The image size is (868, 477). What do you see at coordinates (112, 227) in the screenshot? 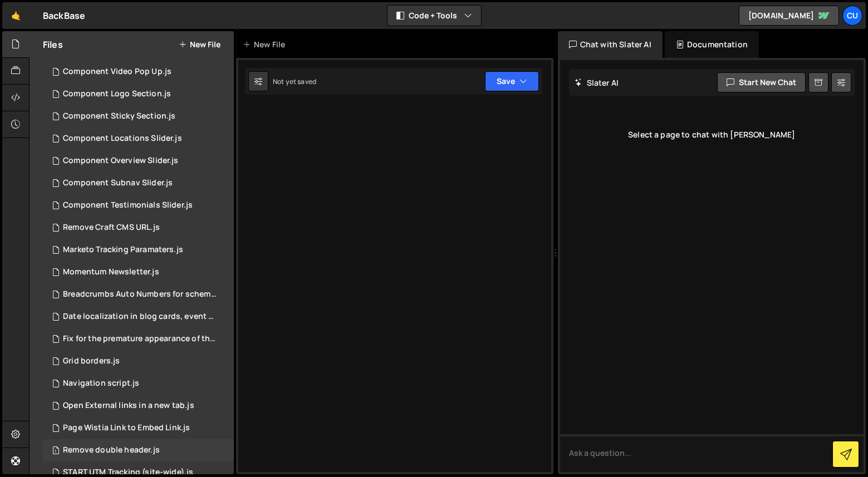
I see `div: Remove Craft CMS URL.js` at bounding box center [112, 227].